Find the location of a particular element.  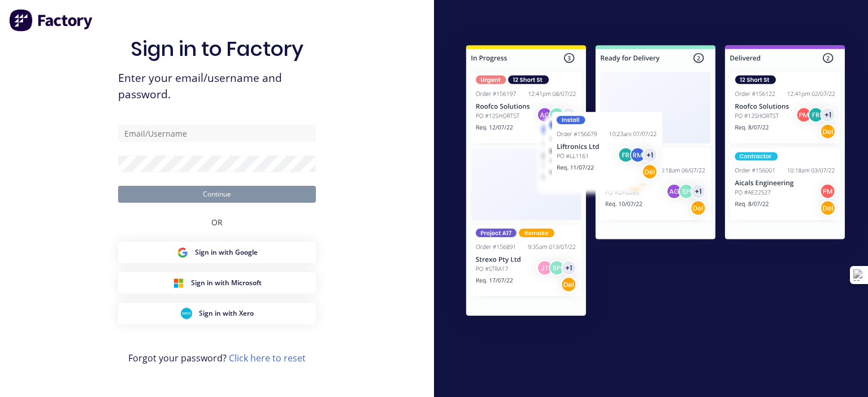

span: Enter your email/username and password. is located at coordinates (217, 86).